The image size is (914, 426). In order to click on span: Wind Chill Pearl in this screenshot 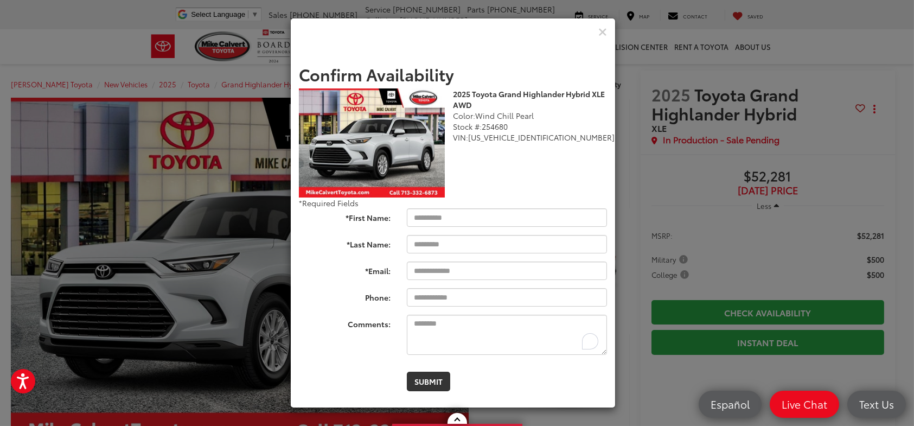, I will do `click(504, 116)`.